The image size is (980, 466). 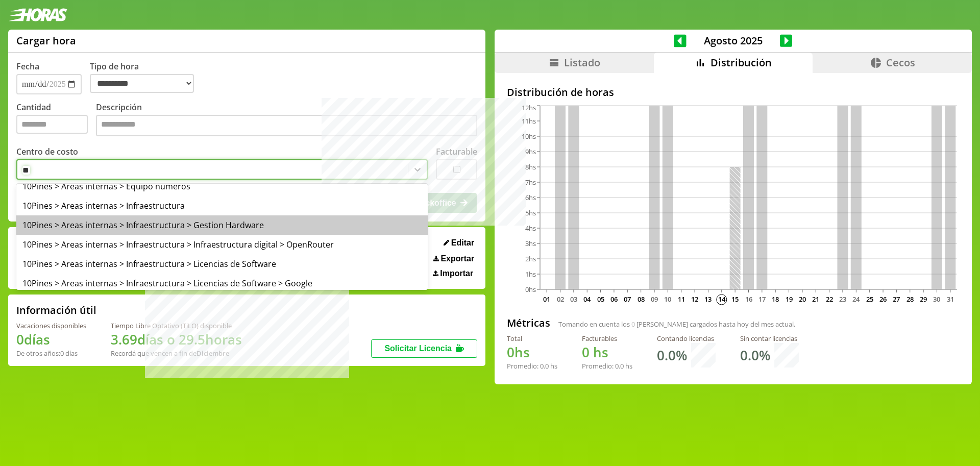 I want to click on label: Cantidad, so click(x=57, y=120).